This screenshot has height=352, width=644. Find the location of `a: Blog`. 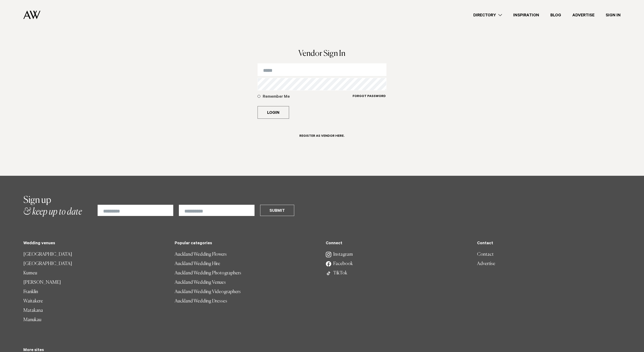

a: Blog is located at coordinates (556, 15).